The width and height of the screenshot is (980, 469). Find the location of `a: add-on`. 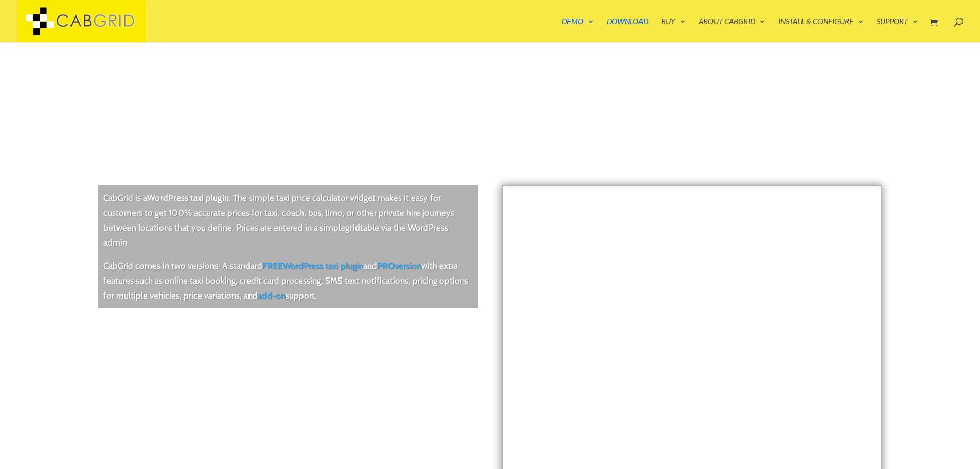

a: add-on is located at coordinates (272, 295).